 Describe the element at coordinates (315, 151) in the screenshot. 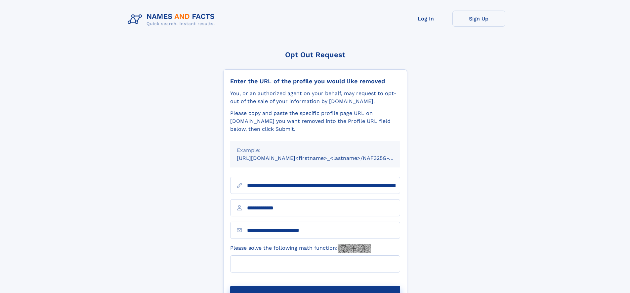

I see `div: Example:` at that location.